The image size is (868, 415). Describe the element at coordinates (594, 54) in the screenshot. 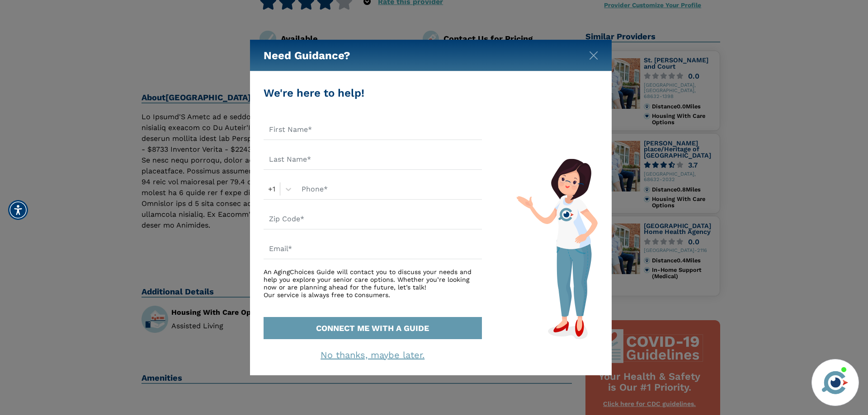

I see `button: Close` at that location.